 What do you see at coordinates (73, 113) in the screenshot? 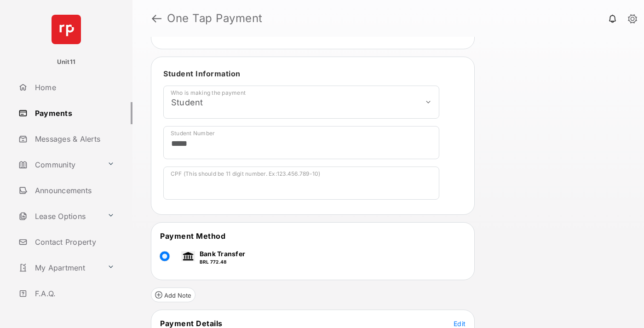
I see `a: Payments` at bounding box center [73, 113].